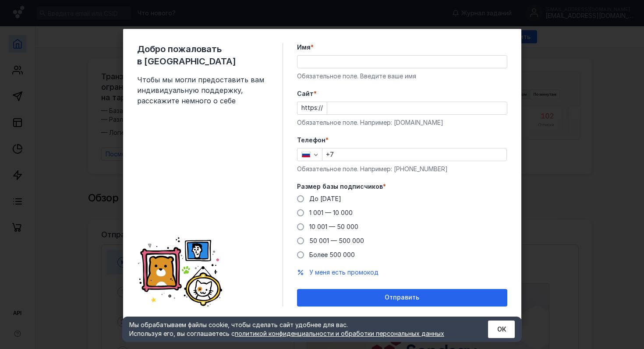  Describe the element at coordinates (340, 333) in the screenshot. I see `a: политикой конфиденциальности и обработки персональных данных` at that location.